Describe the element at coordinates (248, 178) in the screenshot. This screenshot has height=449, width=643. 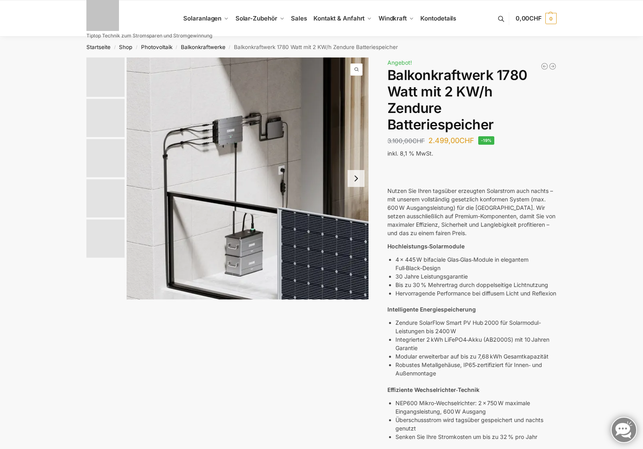
I see `a: Zendure-solar-flow-Batteriespeicher für BalkonkraftwerkeZnedure solar flow Batteriespeicher fuer ...` at that location.